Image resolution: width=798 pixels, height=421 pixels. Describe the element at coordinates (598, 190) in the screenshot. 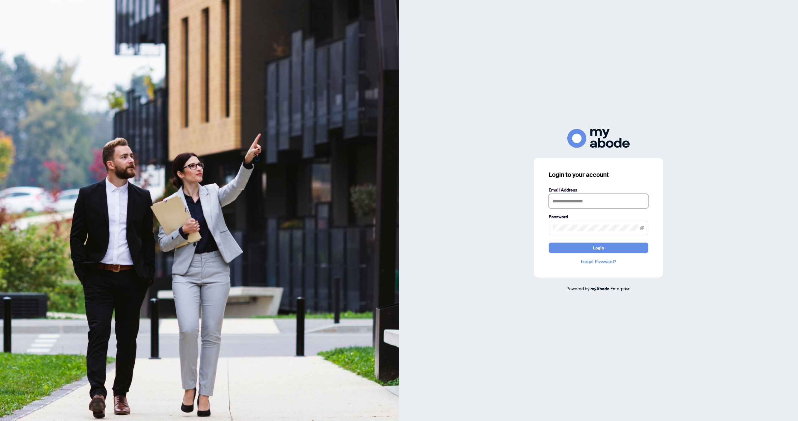

I see `label: Email Address` at that location.